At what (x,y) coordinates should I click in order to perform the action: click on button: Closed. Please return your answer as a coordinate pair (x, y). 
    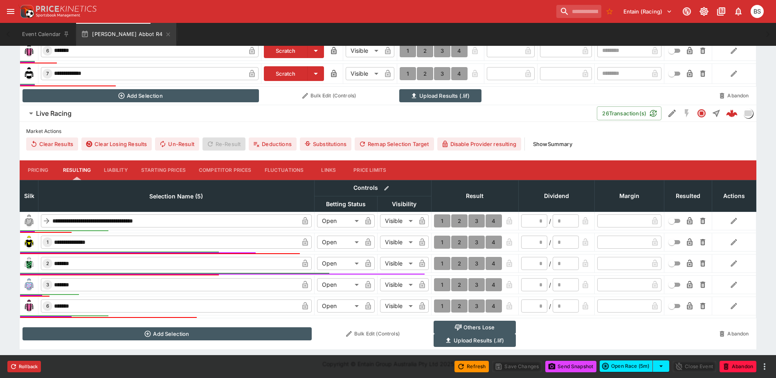
    Looking at the image, I should click on (701, 113).